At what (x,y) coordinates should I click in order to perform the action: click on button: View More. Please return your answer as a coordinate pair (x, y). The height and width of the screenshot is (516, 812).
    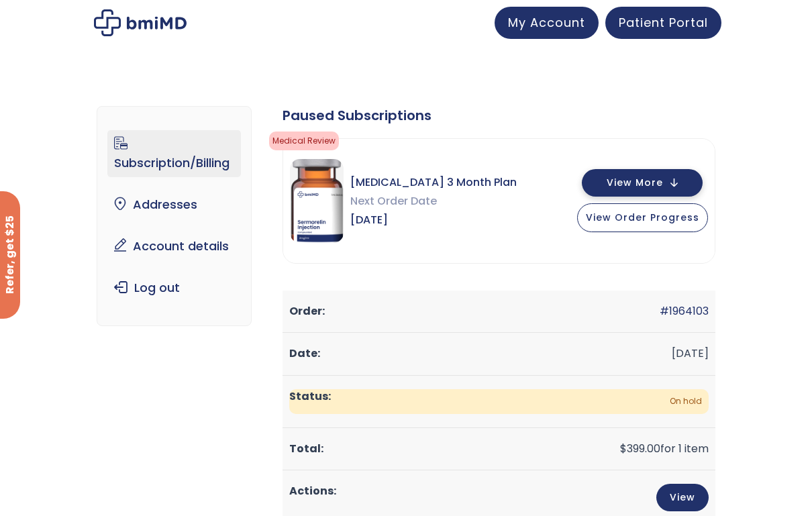
    Looking at the image, I should click on (643, 183).